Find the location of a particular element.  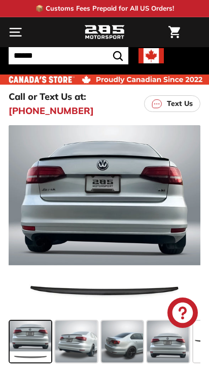

a: Text Us is located at coordinates (172, 103).